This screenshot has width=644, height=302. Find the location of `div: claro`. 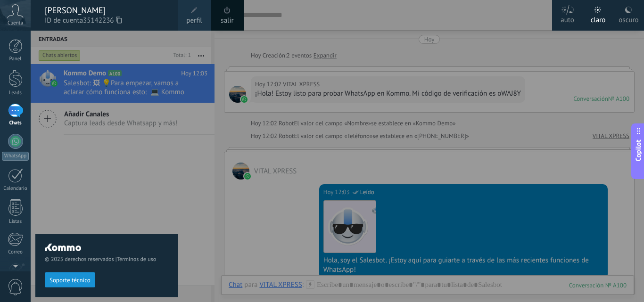

div: claro is located at coordinates (598, 18).